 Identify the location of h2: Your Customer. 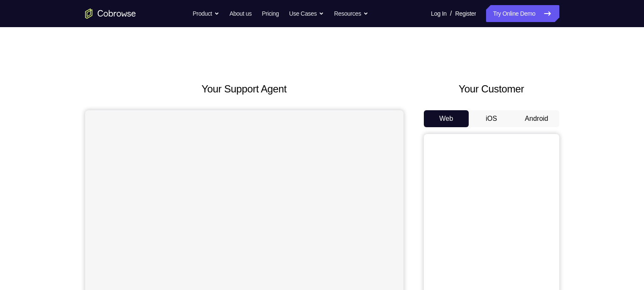
(492, 89).